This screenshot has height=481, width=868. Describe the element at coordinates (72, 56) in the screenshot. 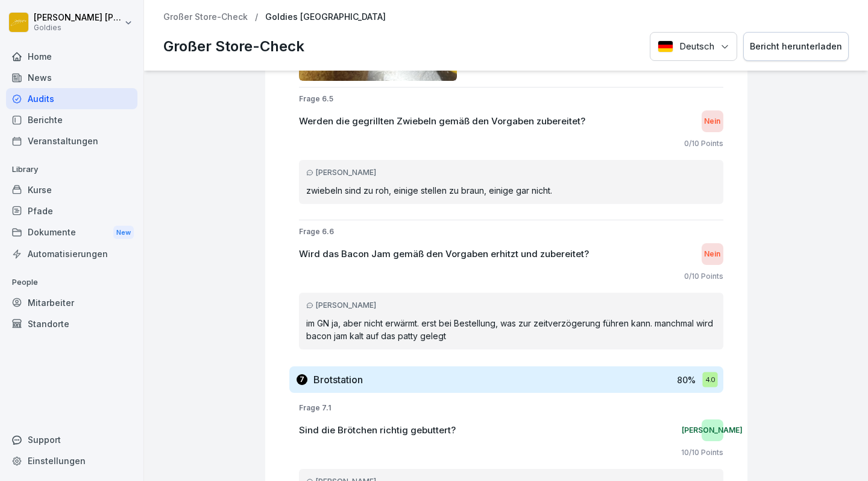

I see `div: Home` at that location.